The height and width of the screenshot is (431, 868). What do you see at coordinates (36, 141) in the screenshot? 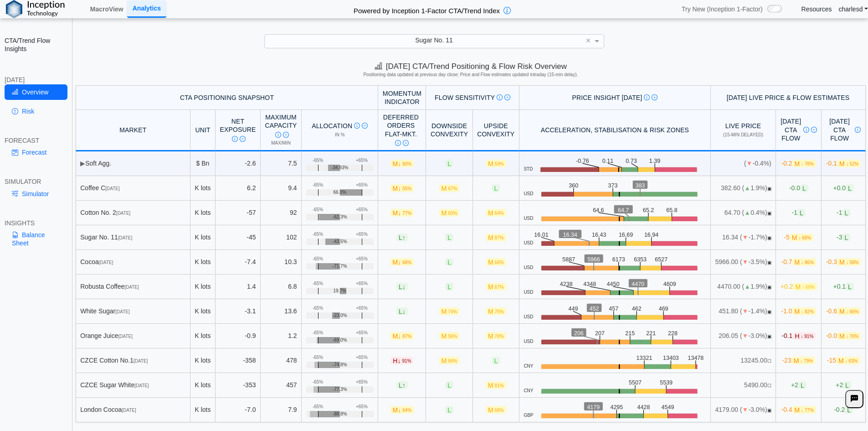
I see `div: FORECAST` at bounding box center [36, 141].